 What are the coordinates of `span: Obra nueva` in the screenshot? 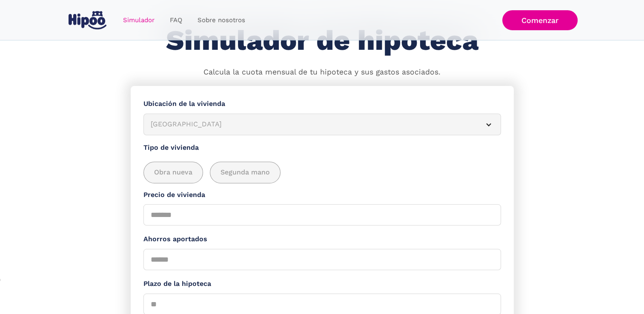 It's located at (174, 172).